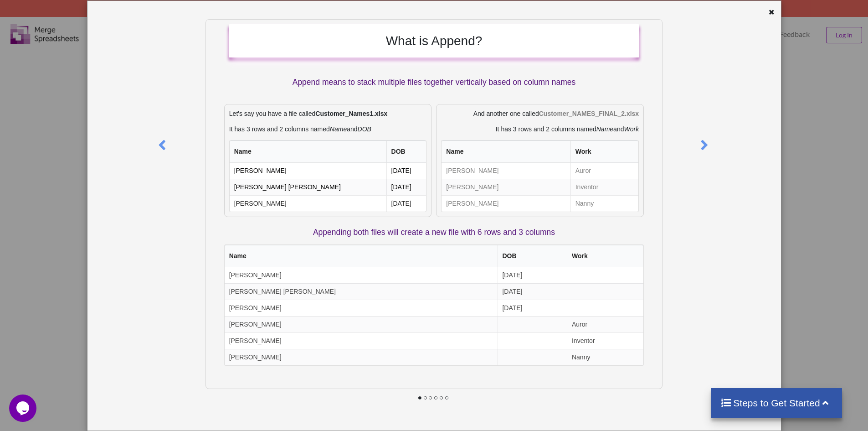 This screenshot has height=431, width=868. Describe the element at coordinates (365, 129) in the screenshot. I see `i: DOB` at that location.